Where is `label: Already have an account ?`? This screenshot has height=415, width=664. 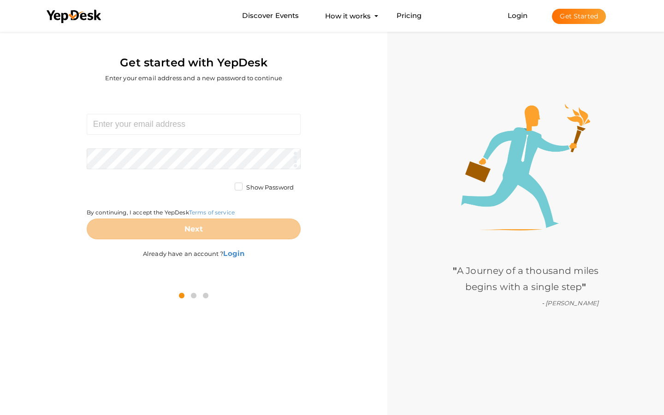 label: Already have an account ? is located at coordinates (194, 249).